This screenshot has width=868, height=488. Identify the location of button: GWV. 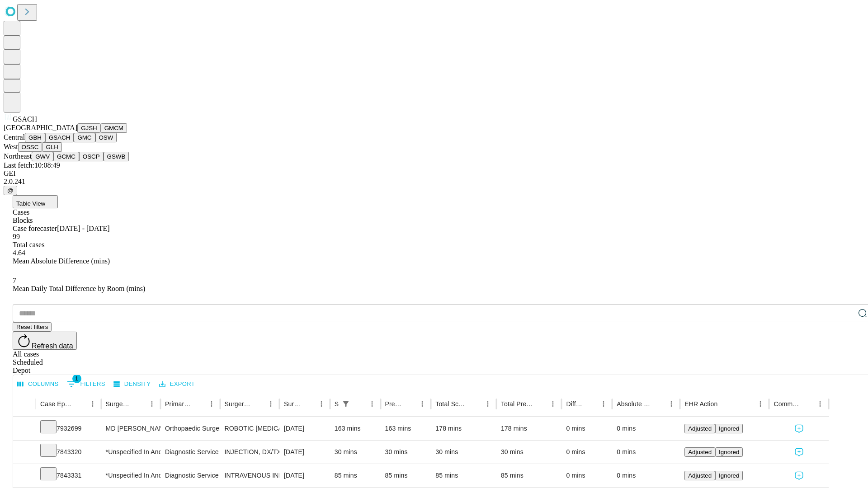
(42, 156).